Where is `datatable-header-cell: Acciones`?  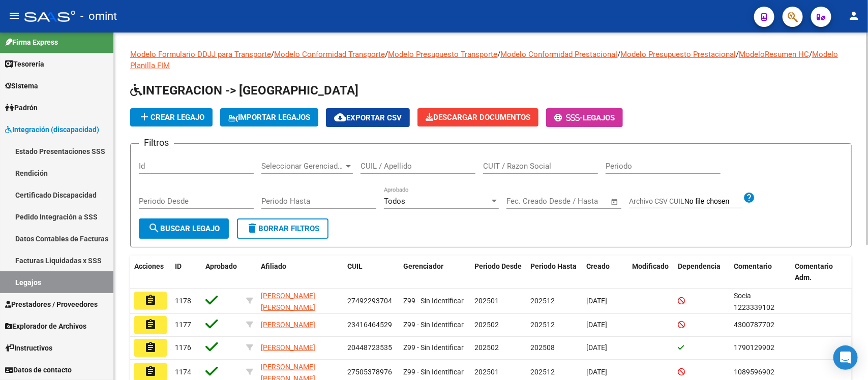 datatable-header-cell: Acciones is located at coordinates (150, 272).